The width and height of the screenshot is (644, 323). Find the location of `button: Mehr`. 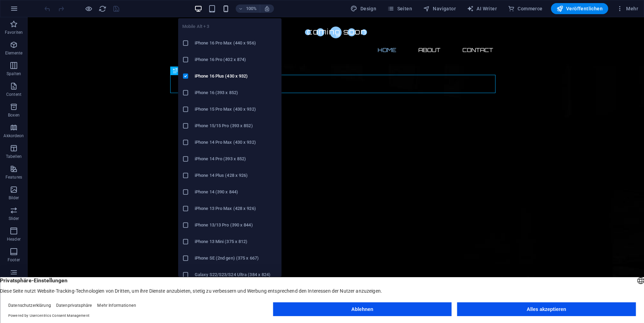

button: Mehr is located at coordinates (627, 8).